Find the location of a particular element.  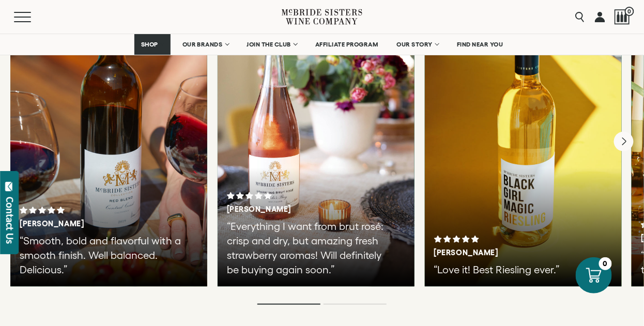

li: Page dot 2 is located at coordinates (355, 304).